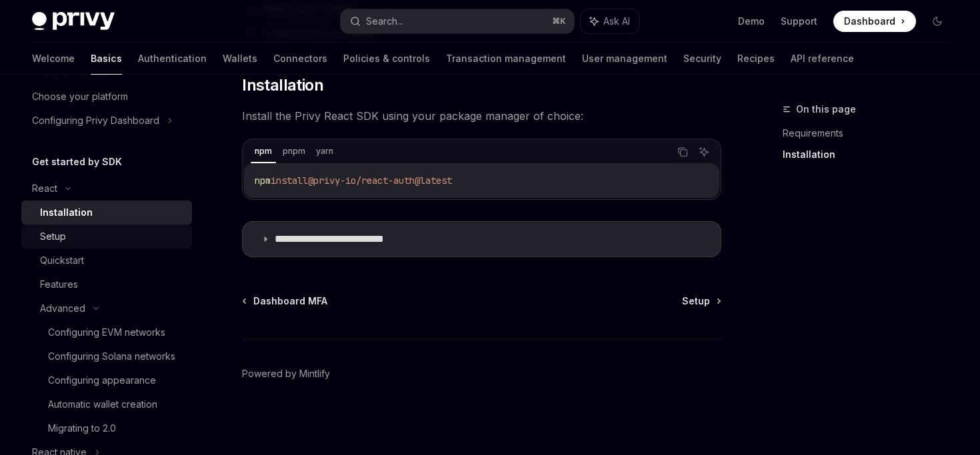  Describe the element at coordinates (285, 301) in the screenshot. I see `a: Dashboard MFA` at that location.